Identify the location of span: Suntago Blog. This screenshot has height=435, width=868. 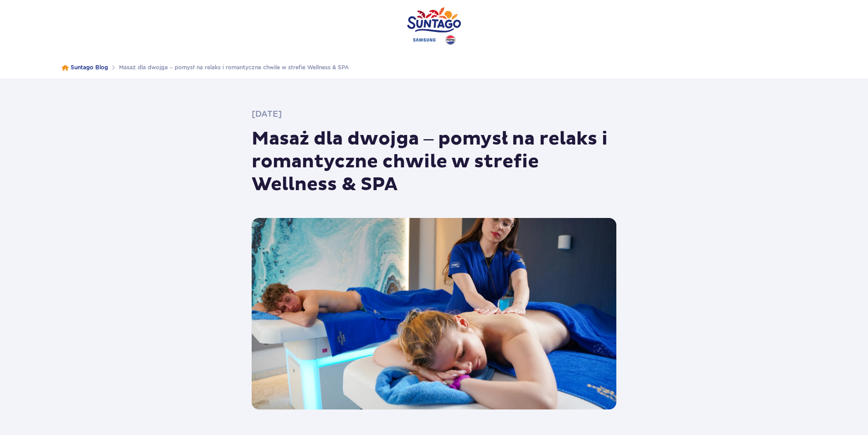
(89, 67).